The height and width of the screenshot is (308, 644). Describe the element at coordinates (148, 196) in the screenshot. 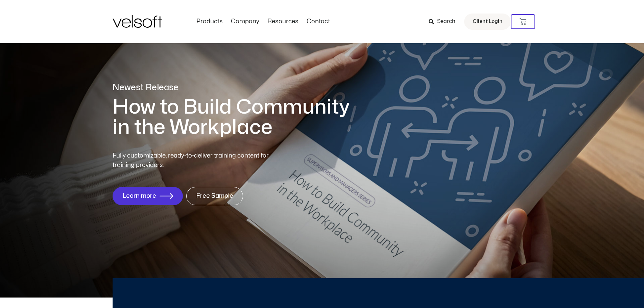

I see `a: Learn more` at that location.